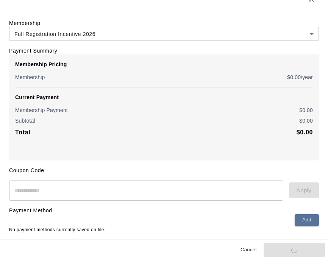  I want to click on label: Membership, so click(25, 23).